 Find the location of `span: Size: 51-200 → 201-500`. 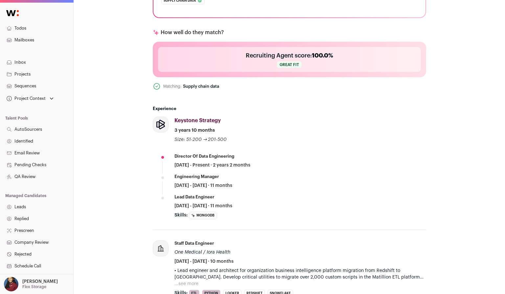

span: Size: 51-200 → 201-500 is located at coordinates (201, 140).